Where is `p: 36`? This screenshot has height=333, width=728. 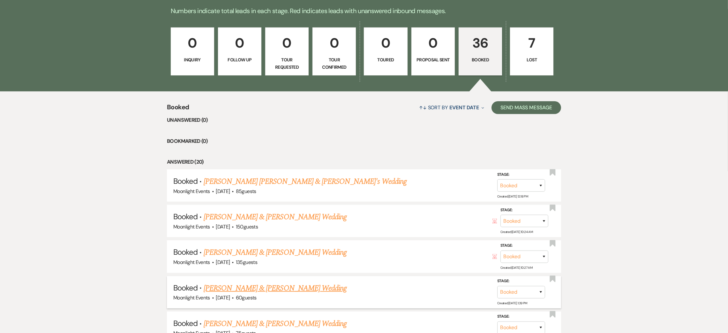 p: 36 is located at coordinates (480, 43).